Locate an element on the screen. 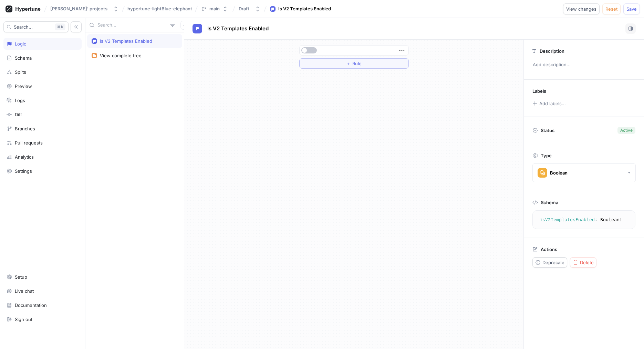  button: Boolean is located at coordinates (585, 173).